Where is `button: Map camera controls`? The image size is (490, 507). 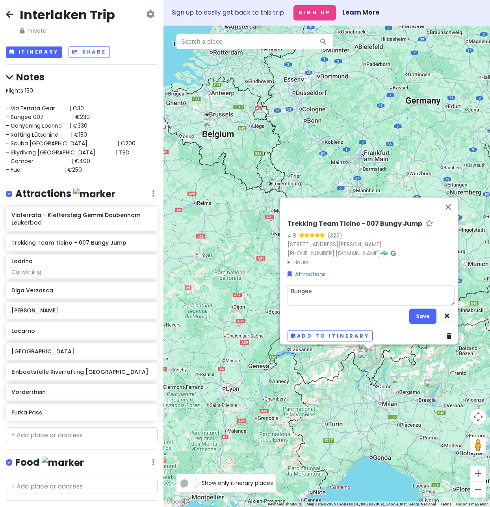
button: Map camera controls is located at coordinates (478, 417).